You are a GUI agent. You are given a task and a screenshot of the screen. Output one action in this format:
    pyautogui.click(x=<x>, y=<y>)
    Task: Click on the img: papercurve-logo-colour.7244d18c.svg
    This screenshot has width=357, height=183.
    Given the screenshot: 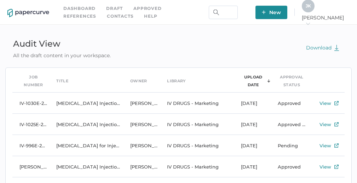 What is the action you would take?
    pyautogui.click(x=28, y=13)
    